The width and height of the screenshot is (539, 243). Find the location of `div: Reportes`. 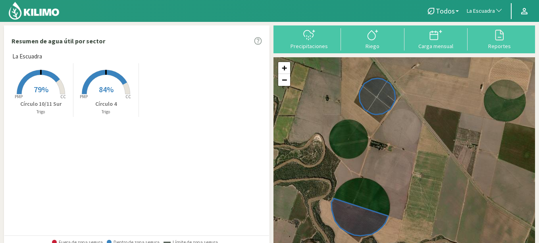

div: Reportes is located at coordinates (499, 46).